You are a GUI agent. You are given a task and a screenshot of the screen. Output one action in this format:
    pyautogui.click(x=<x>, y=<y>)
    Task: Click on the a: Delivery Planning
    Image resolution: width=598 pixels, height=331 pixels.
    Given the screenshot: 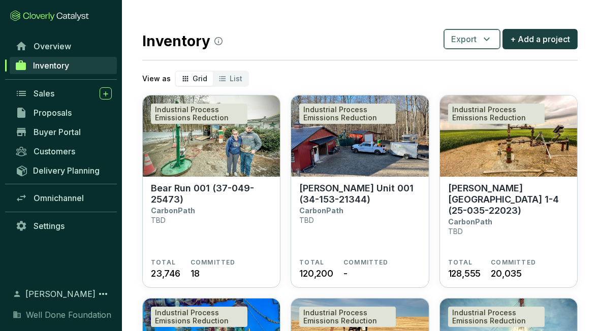 What is the action you would take?
    pyautogui.click(x=64, y=170)
    